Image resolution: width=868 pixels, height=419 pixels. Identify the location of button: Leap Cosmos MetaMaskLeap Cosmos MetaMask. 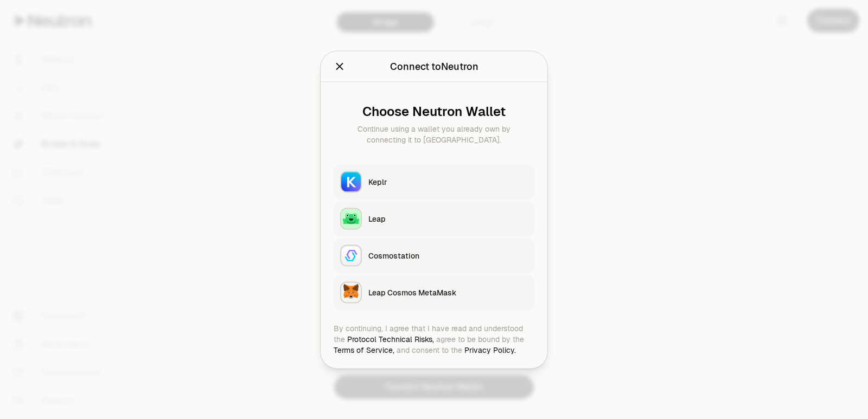
(434, 292).